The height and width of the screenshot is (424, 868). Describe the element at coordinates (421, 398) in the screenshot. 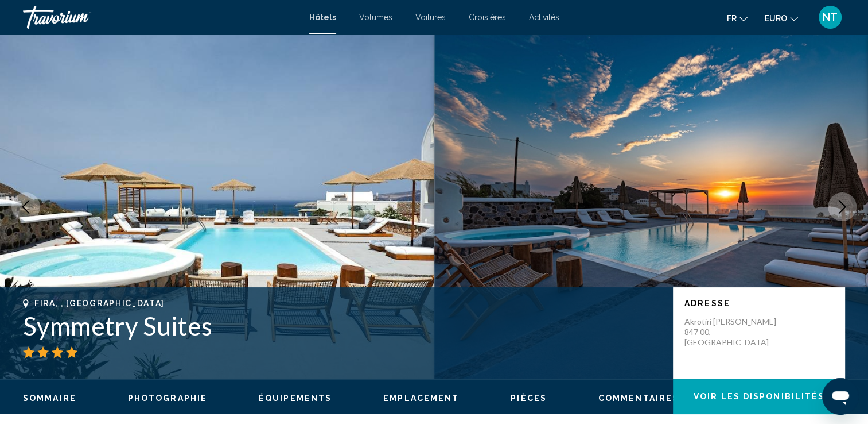

I see `span: Emplacement` at that location.